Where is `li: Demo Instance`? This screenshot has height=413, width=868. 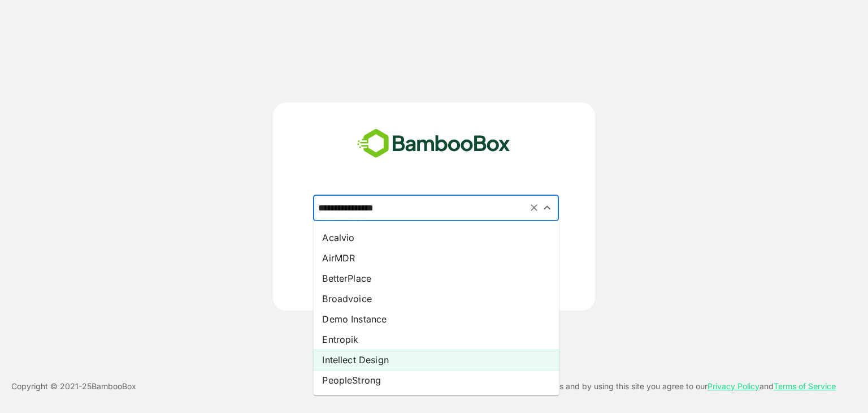
li: Demo Instance is located at coordinates (436, 319).